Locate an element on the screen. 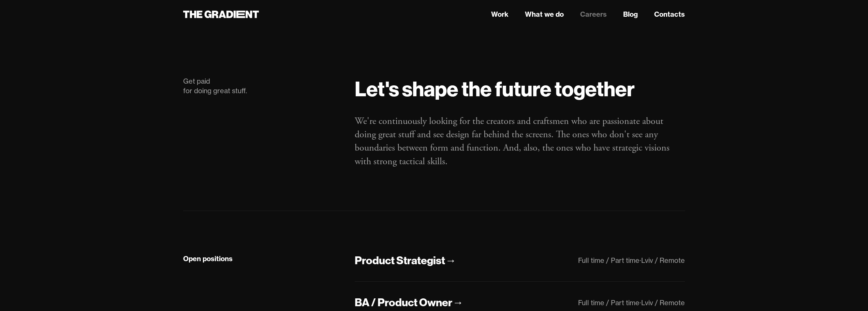 The height and width of the screenshot is (311, 868). div: BA / Product Owner is located at coordinates (404, 302).